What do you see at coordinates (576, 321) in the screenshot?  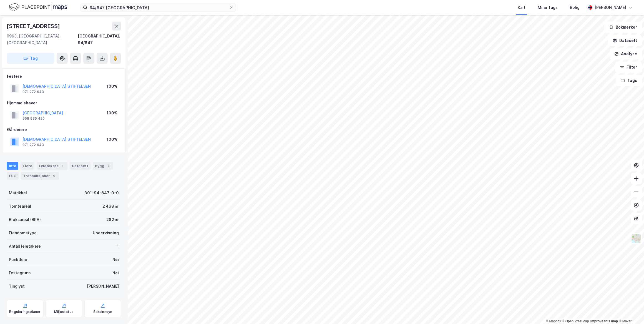 I see `a: OpenStreetMap` at bounding box center [576, 321].